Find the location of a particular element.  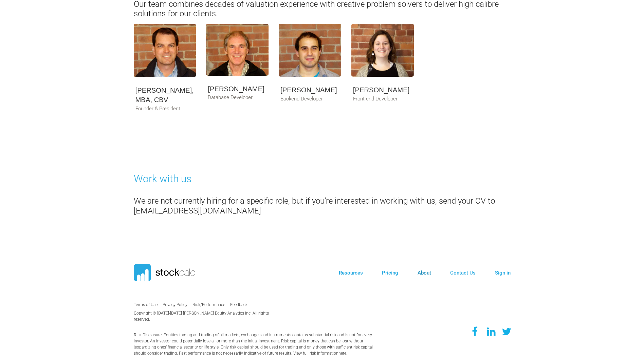

p: Risk Disclosure: Equities trading and trading of all markets, exchanges and instruments contains ... is located at coordinates (258, 344).